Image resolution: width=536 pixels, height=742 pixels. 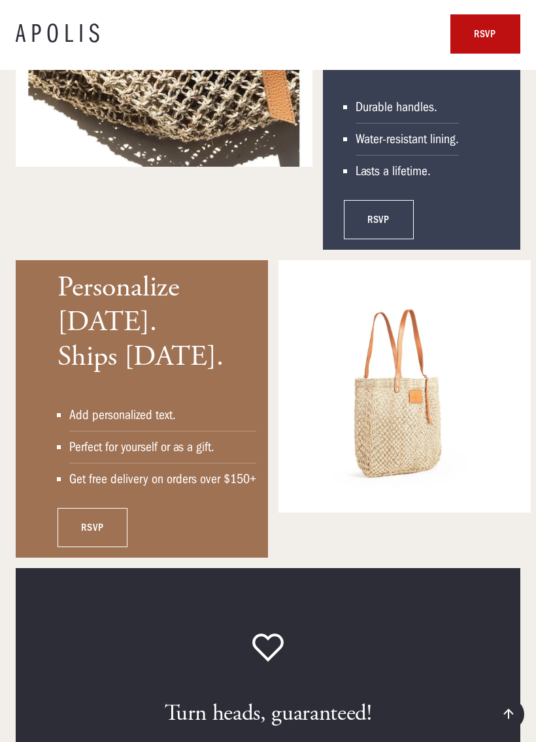 I want to click on div: Lasts a lifetime., so click(x=407, y=172).